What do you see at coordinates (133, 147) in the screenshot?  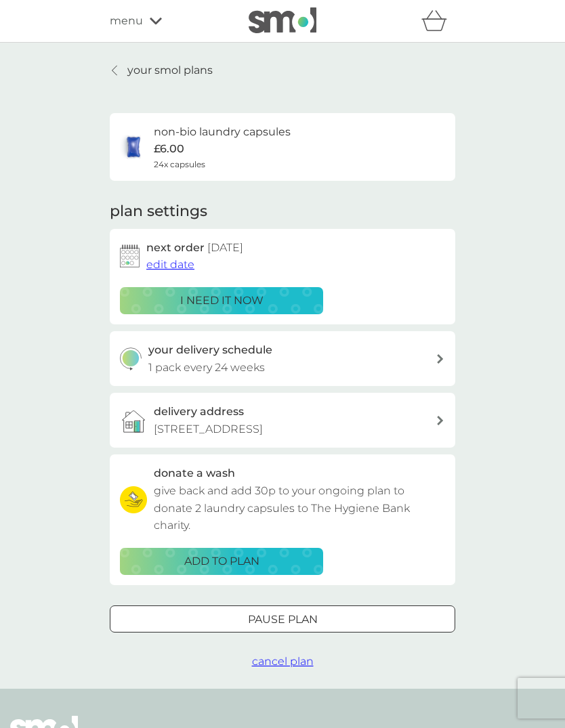 I see `img: non-bio laundry capsules` at bounding box center [133, 147].